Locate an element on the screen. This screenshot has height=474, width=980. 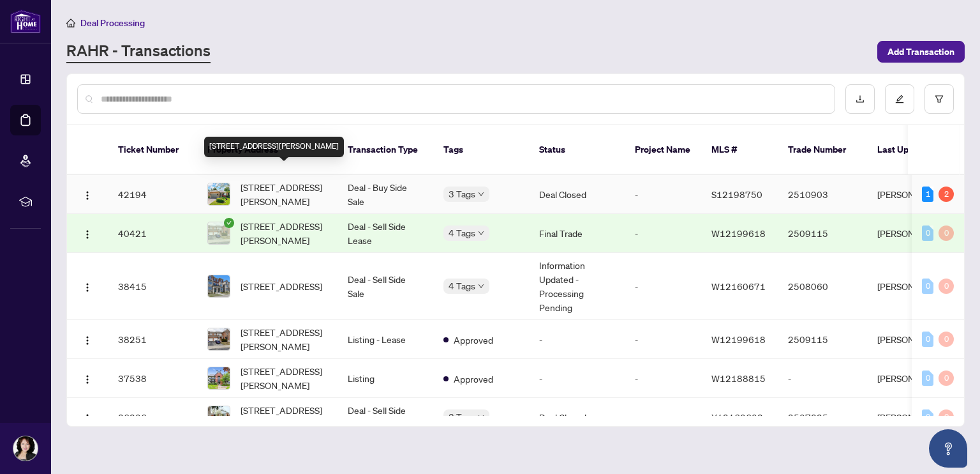
span: download is located at coordinates (860, 99).